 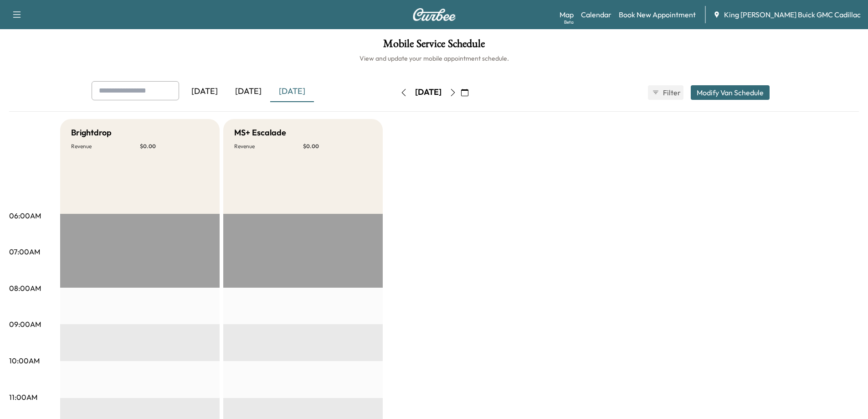 I want to click on a: Calendar, so click(x=596, y=14).